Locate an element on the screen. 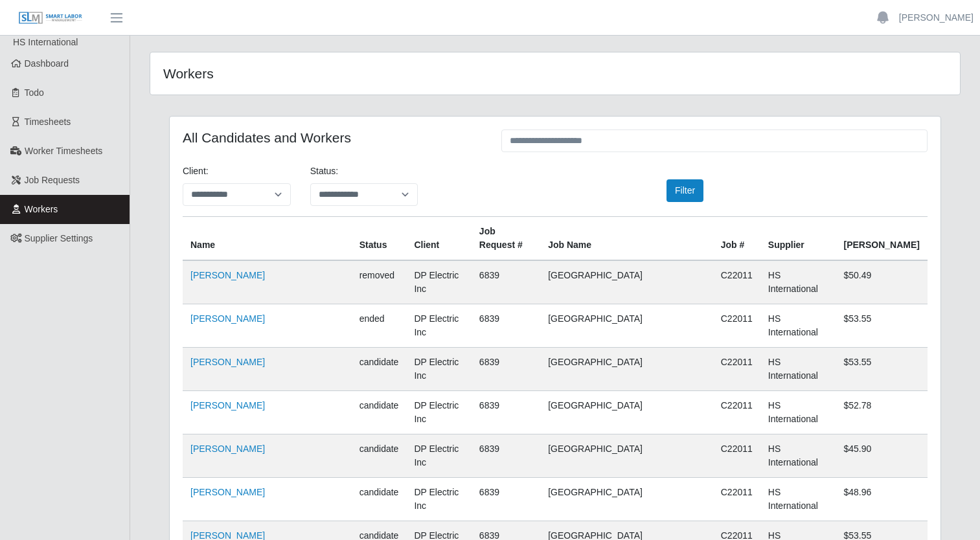  span: Dashboard is located at coordinates (47, 63).